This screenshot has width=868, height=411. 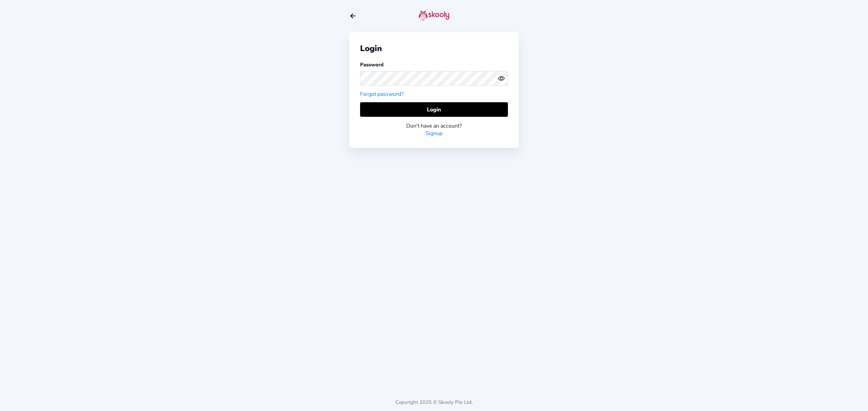 I want to click on button: arrow back outline, so click(x=353, y=16).